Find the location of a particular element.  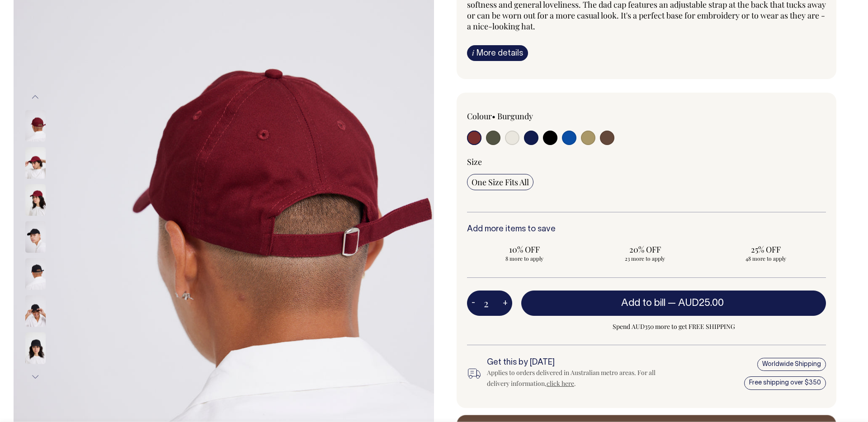

span: 23 more to apply is located at coordinates (645, 258).